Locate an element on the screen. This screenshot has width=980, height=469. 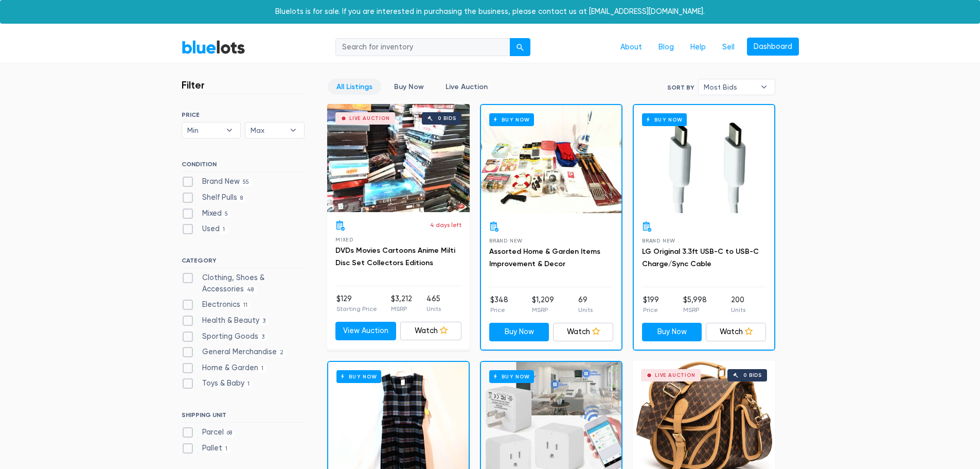
label: Sort By is located at coordinates (681, 87).